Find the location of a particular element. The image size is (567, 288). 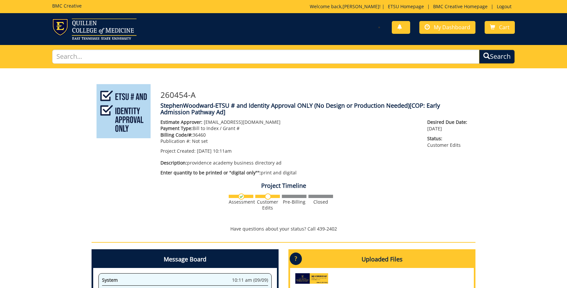

div: Assessment is located at coordinates (241, 202).